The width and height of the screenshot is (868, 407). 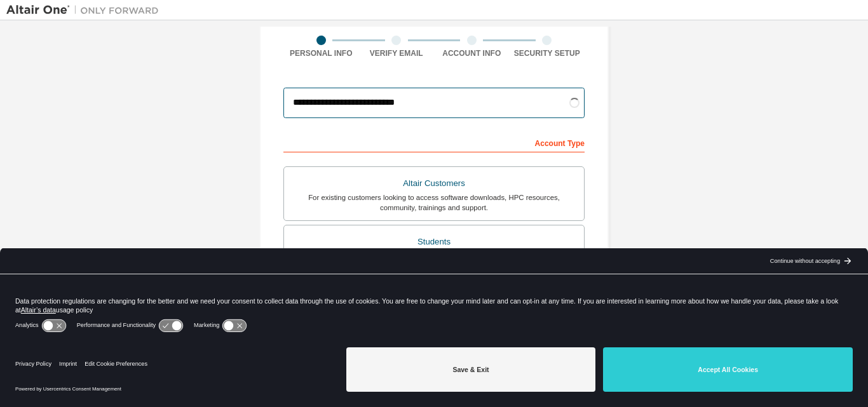 I want to click on div: Account Type, so click(x=434, y=143).